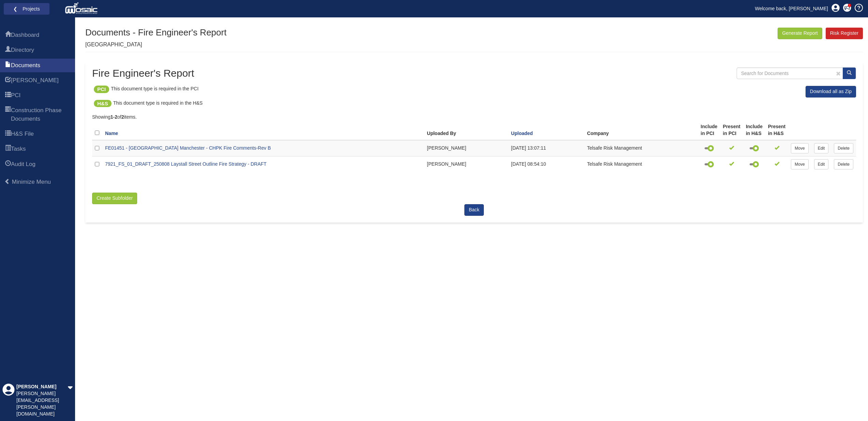 The width and height of the screenshot is (868, 421). Describe the element at coordinates (158, 103) in the screenshot. I see `p: This document type is required in the H&S` at that location.